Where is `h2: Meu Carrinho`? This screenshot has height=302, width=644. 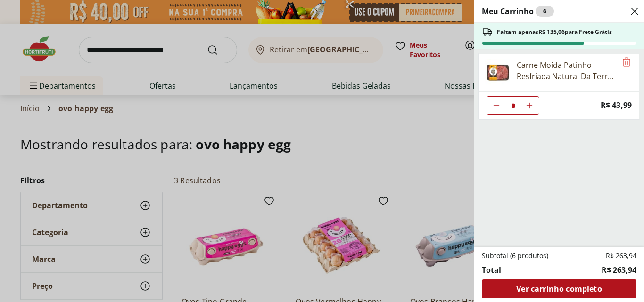
h2: Meu Carrinho is located at coordinates (518, 11).